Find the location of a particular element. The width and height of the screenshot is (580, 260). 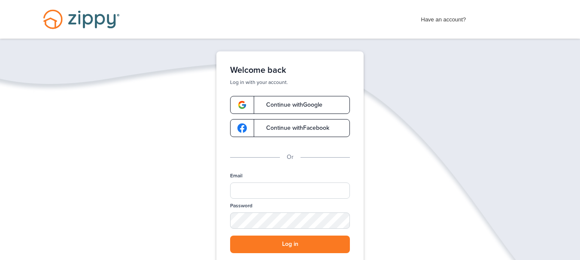

h1: Welcome back is located at coordinates (290, 70).